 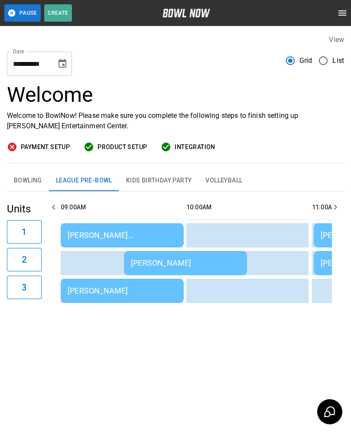 I want to click on span: Product Setup, so click(x=122, y=147).